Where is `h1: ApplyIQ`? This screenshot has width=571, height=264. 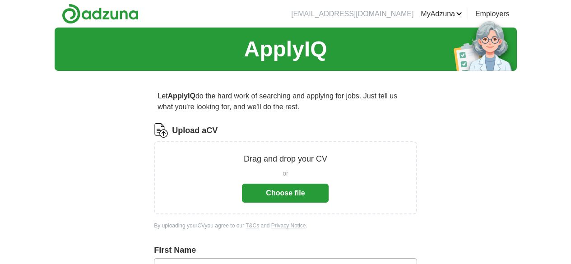
h1: ApplyIQ is located at coordinates (285, 49).